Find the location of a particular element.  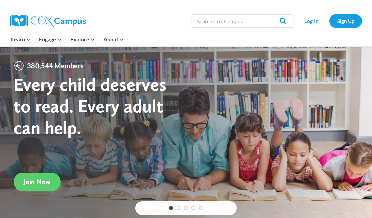

a: Join Now is located at coordinates (37, 181).